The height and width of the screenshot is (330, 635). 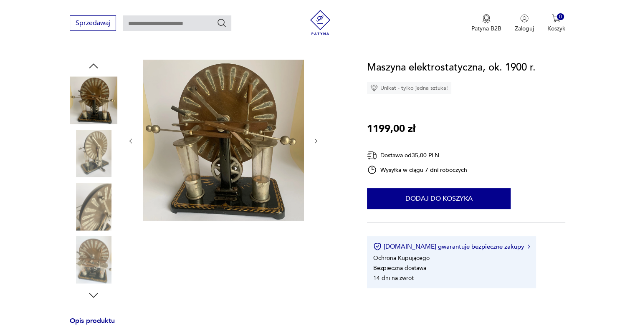 What do you see at coordinates (486, 19) in the screenshot?
I see `img: Ikona medalu` at bounding box center [486, 19].